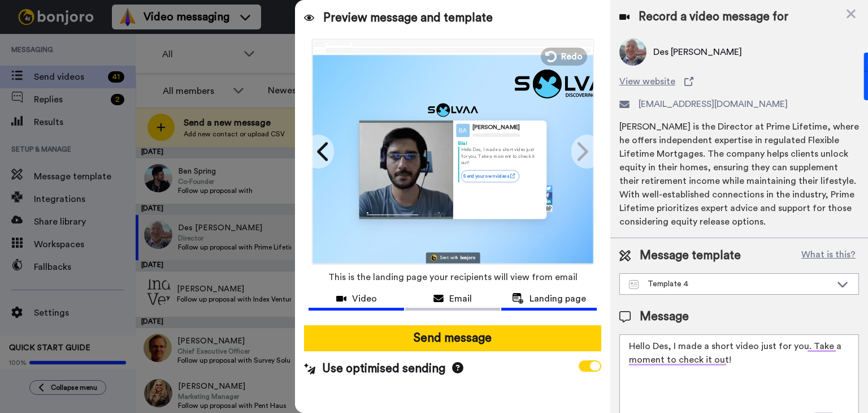 Image resolution: width=868 pixels, height=413 pixels. What do you see at coordinates (690, 256) in the screenshot?
I see `span: Message template` at bounding box center [690, 256].